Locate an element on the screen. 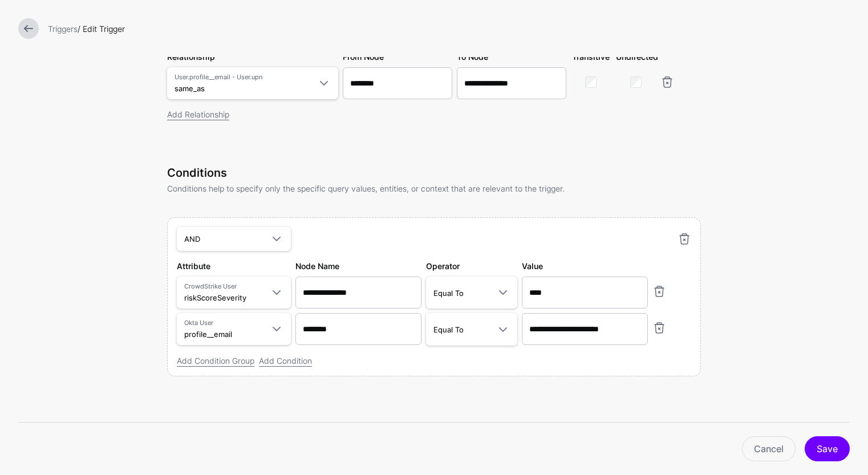 Image resolution: width=868 pixels, height=475 pixels. label: Operator is located at coordinates (442, 266).